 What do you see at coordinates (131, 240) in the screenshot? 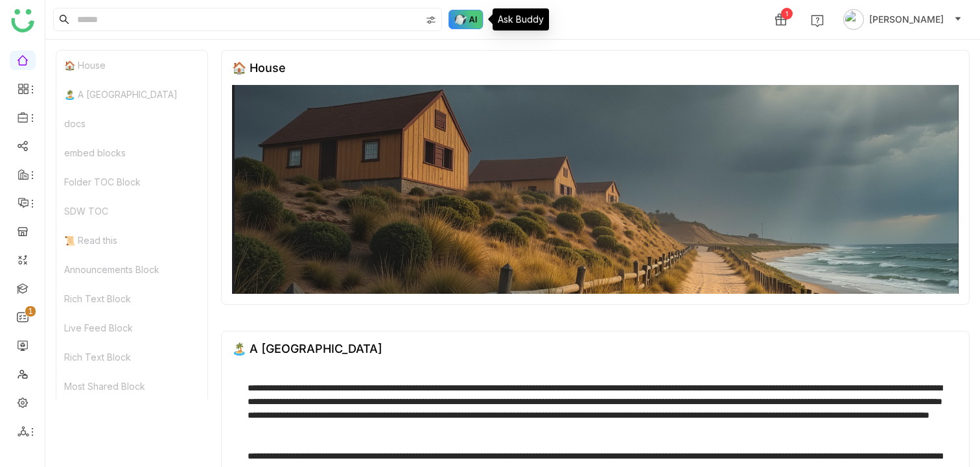
I see `div: 📜 Read this` at bounding box center [131, 240].